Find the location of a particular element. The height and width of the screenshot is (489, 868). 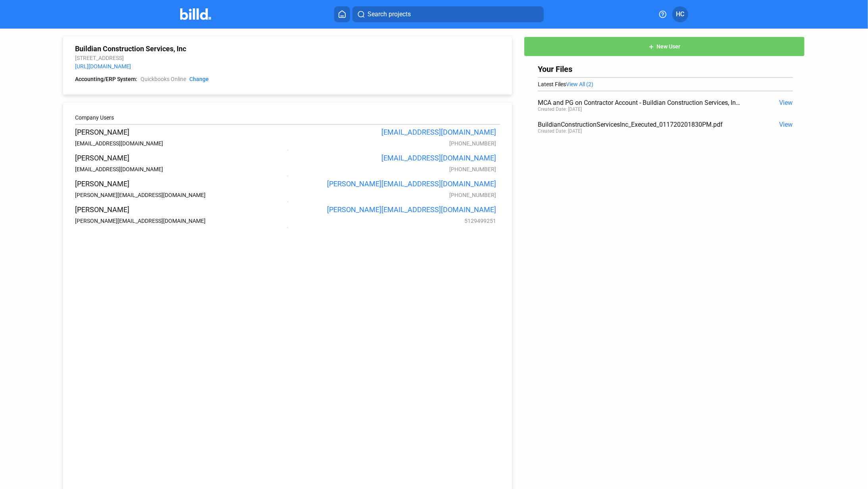

div: Company Users is located at coordinates (287, 117).